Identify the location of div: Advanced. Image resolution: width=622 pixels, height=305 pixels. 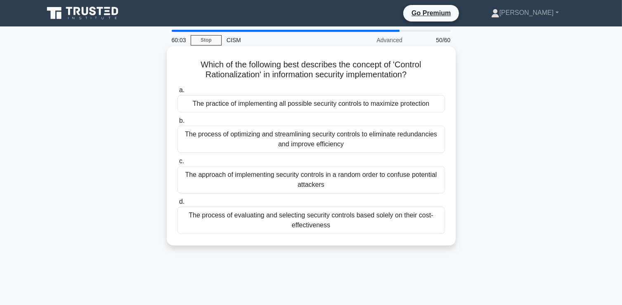
(371, 40).